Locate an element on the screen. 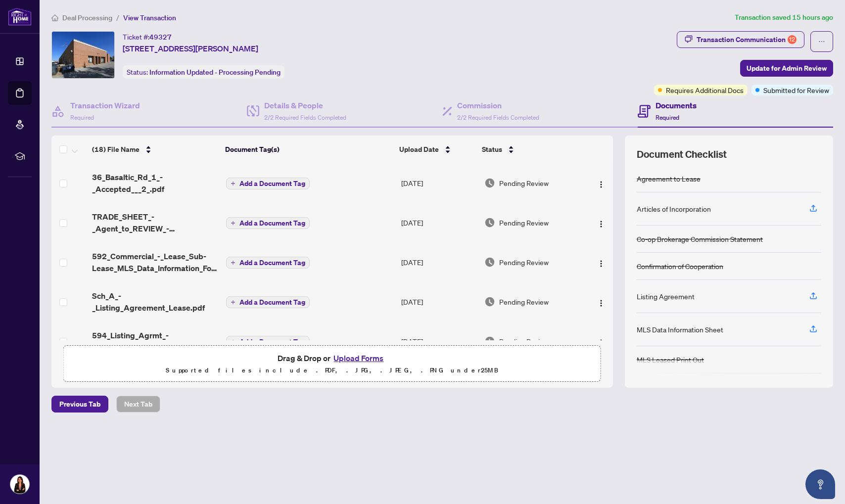 This screenshot has height=504, width=845. div: MLS Leased Print Out is located at coordinates (670, 359).